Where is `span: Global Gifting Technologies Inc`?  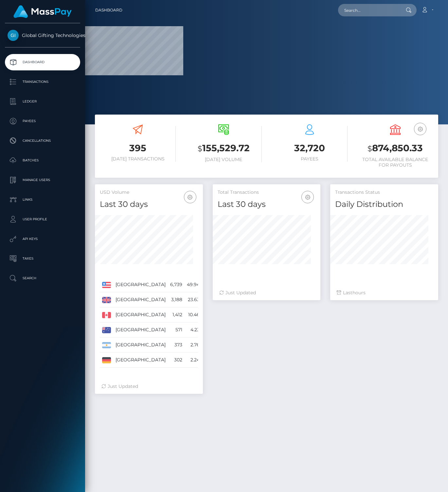 span: Global Gifting Technologies Inc is located at coordinates (43, 35).